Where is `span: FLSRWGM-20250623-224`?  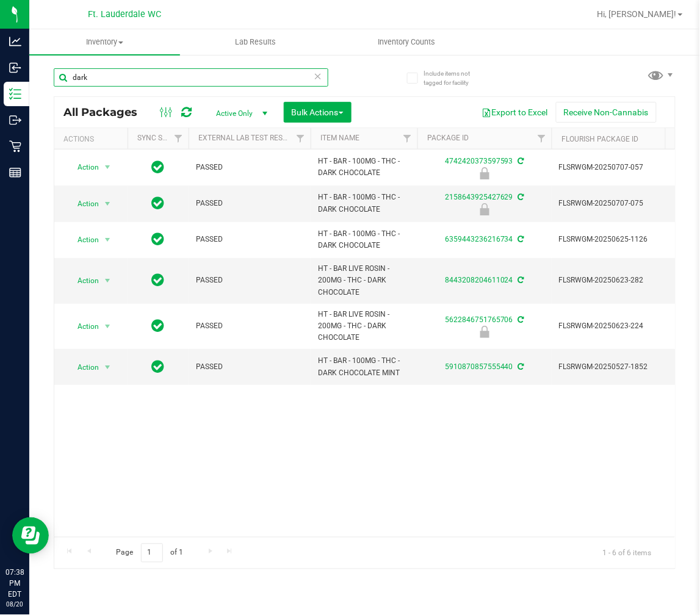 span: FLSRWGM-20250623-224 is located at coordinates (619, 326).